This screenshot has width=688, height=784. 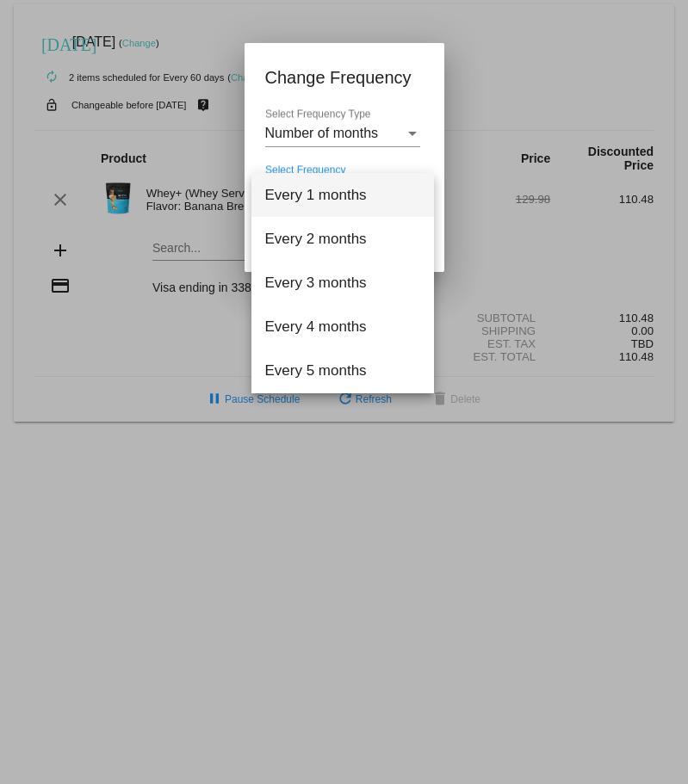 What do you see at coordinates (343, 326) in the screenshot?
I see `span: Every 4 months` at bounding box center [343, 326].